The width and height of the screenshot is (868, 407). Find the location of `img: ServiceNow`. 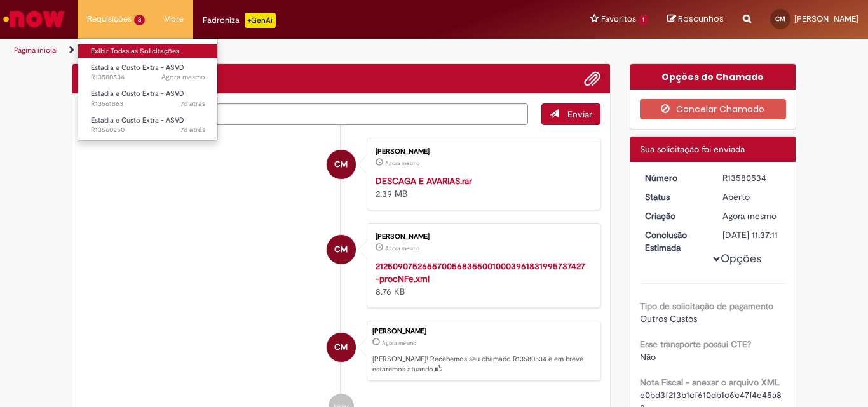

img: ServiceNow is located at coordinates (33, 19).